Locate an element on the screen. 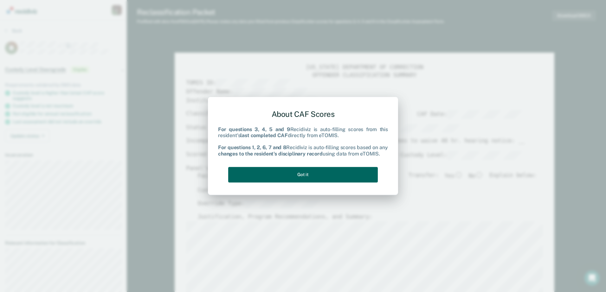  div: About CAF Scores is located at coordinates (303, 114).